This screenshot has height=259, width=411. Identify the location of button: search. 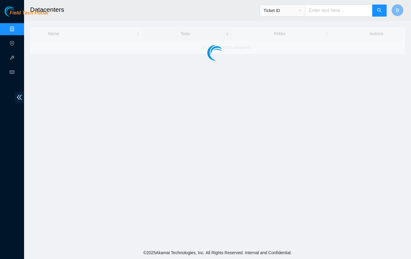
(379, 11).